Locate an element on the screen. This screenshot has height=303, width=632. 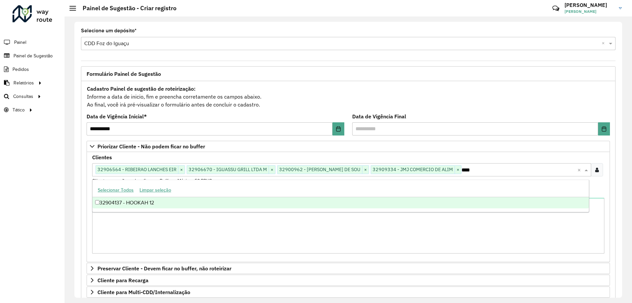
span: Priorizar Cliente - Não podem ficar no buffer is located at coordinates (151, 146).